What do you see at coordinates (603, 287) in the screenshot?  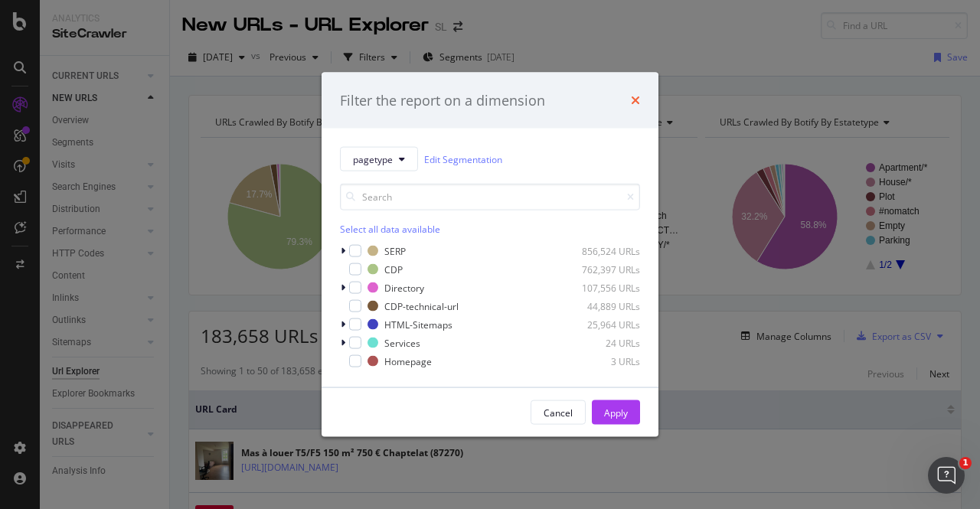 I see `div: 107,556 URLs` at bounding box center [603, 287].